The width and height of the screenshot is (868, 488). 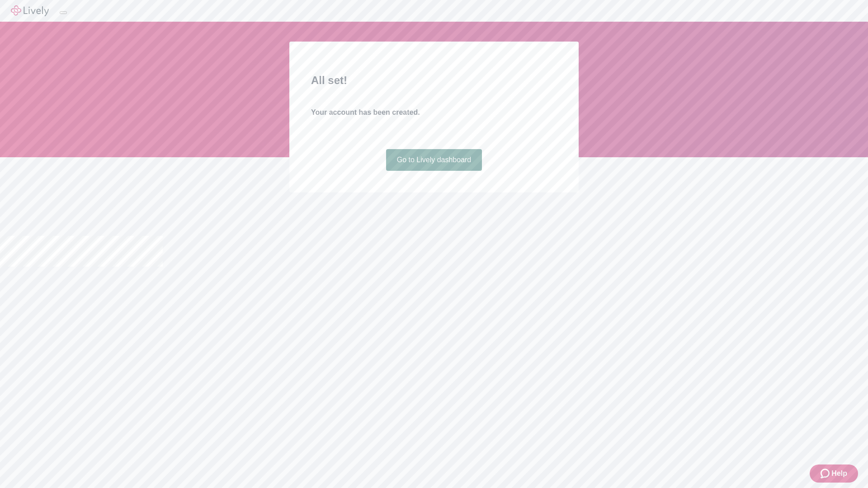 I want to click on a: Go to Lively dashboard, so click(x=434, y=160).